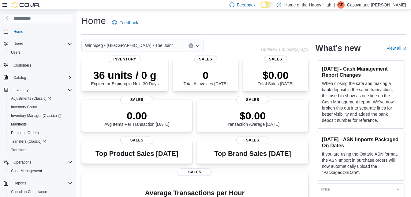 The height and width of the screenshot is (197, 411). What do you see at coordinates (28, 141) in the screenshot?
I see `a: Transfers (Classic)` at bounding box center [28, 141].